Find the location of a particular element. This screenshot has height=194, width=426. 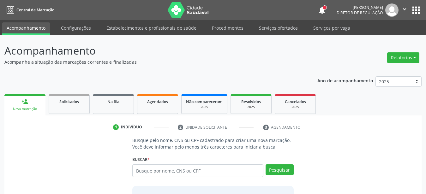

p: Busque pelo nome, CNS ou CPF cadastrado para criar uma nova marcação. Você deve informar pelo men... is located at coordinates (213, 144).